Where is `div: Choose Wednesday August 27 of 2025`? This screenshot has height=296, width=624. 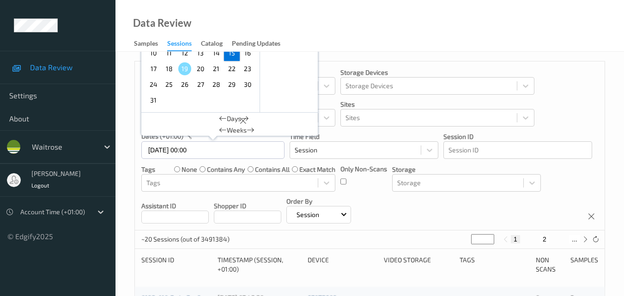
div: Choose Wednesday August 27 of 2025 is located at coordinates (200, 85).